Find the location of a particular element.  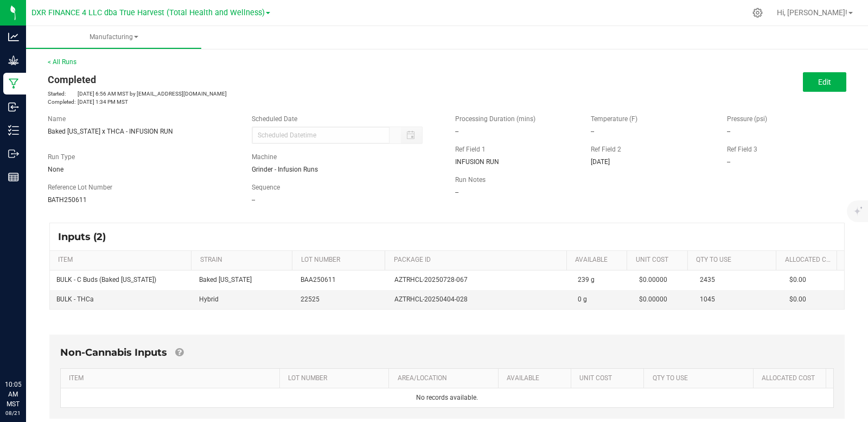

inline-svg: Inventory is located at coordinates (14, 130).